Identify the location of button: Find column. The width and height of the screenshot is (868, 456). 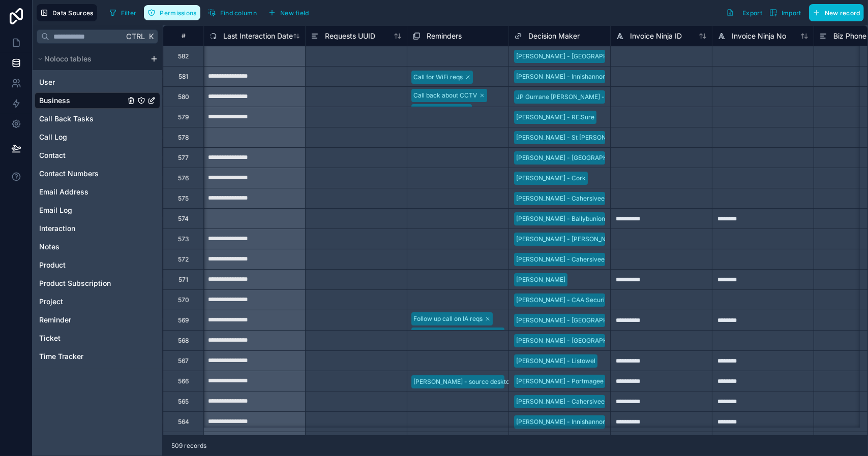
(232, 13).